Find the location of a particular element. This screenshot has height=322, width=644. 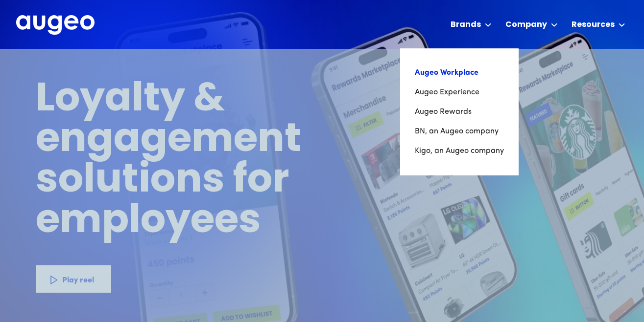

a: home is located at coordinates (55, 25).